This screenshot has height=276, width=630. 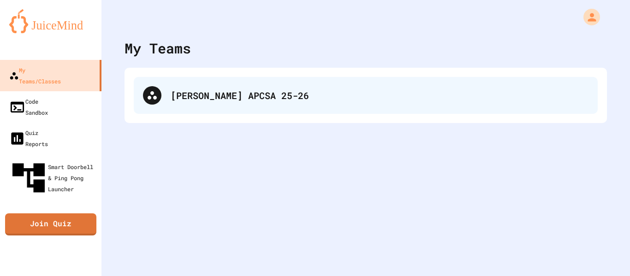 What do you see at coordinates (29, 138) in the screenshot?
I see `div: Quiz Reports` at bounding box center [29, 138].